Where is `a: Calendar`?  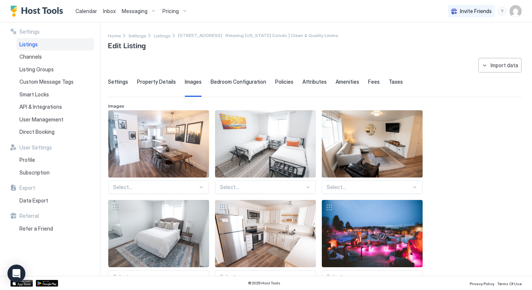 a: Calendar is located at coordinates (86, 11).